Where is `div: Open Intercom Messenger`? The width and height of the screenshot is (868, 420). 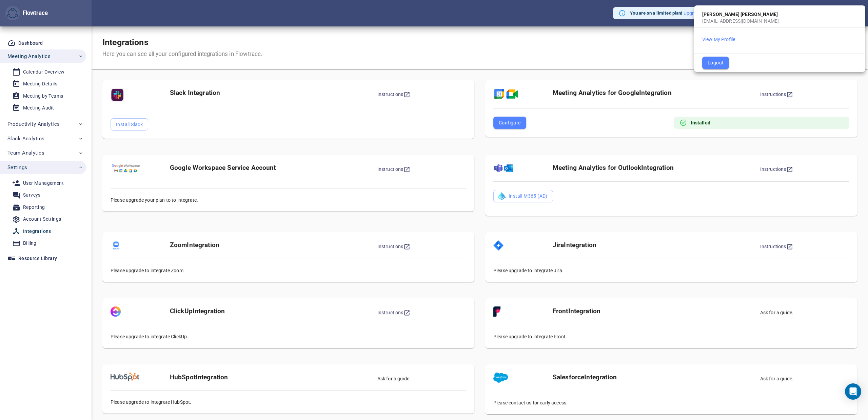 div: Open Intercom Messenger is located at coordinates (853, 392).